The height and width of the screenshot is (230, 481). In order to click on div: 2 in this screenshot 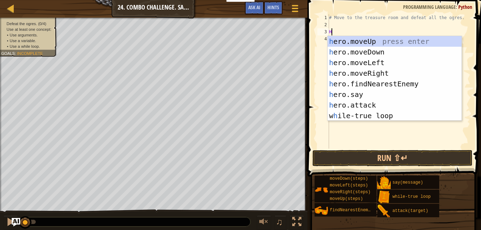, I will do `click(323, 25)`.